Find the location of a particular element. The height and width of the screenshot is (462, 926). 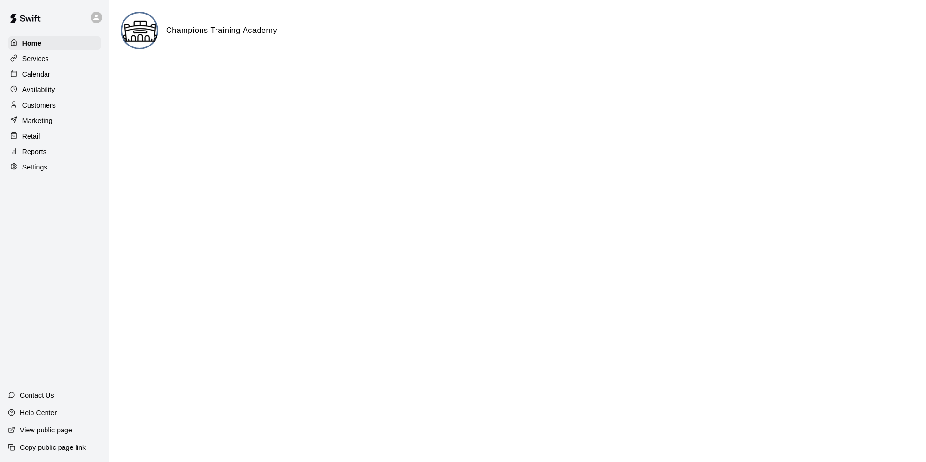

p: Marketing is located at coordinates (37, 121).